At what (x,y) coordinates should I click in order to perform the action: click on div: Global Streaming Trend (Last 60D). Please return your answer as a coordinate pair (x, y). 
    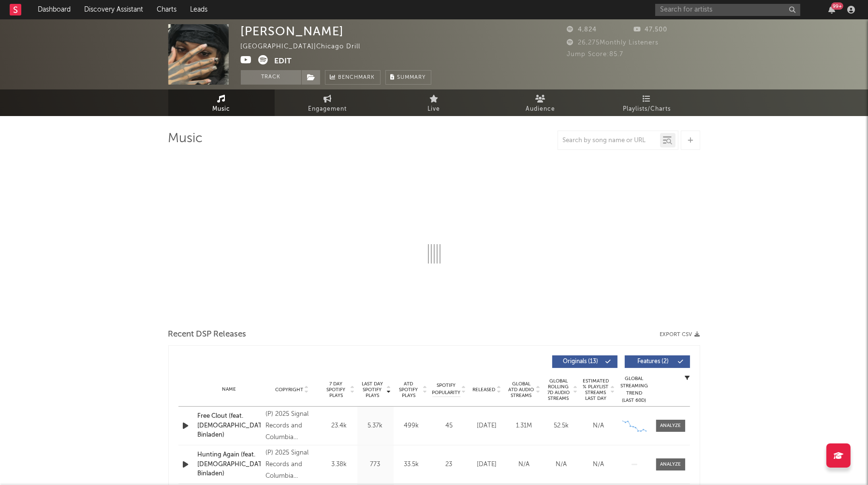
    Looking at the image, I should click on (634, 390).